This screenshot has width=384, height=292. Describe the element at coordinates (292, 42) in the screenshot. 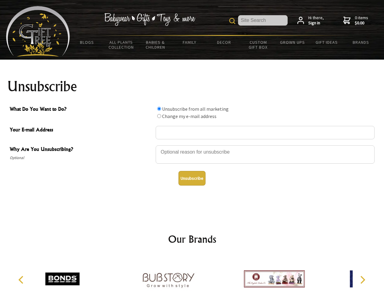

I see `a: Grown Ups` at that location.